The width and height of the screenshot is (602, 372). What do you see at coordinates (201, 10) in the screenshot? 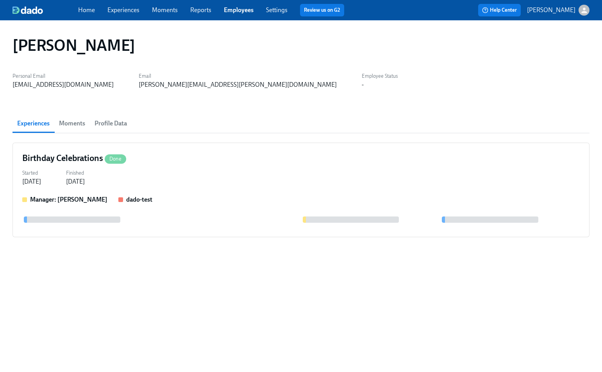
I see `a: Reports` at bounding box center [201, 10].